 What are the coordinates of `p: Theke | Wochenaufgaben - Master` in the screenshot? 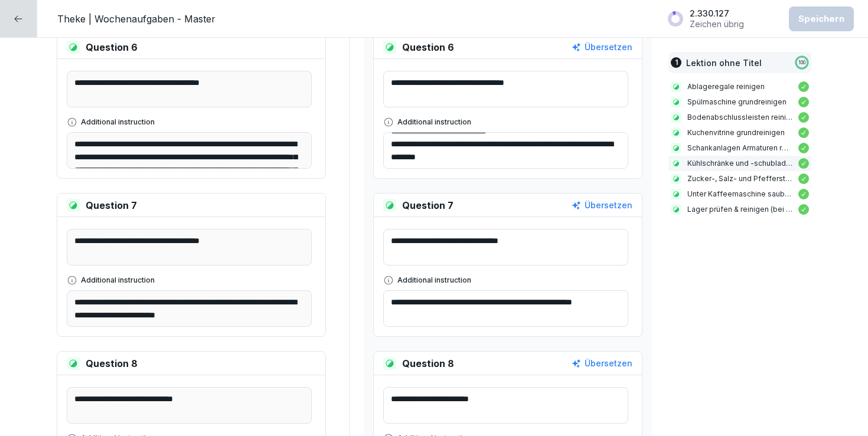 It's located at (137, 19).